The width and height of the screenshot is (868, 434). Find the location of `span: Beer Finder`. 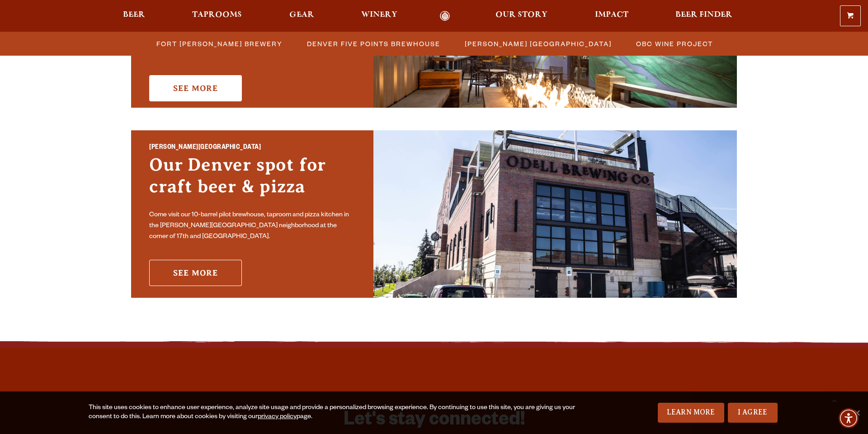

span: Beer Finder is located at coordinates (704, 15).